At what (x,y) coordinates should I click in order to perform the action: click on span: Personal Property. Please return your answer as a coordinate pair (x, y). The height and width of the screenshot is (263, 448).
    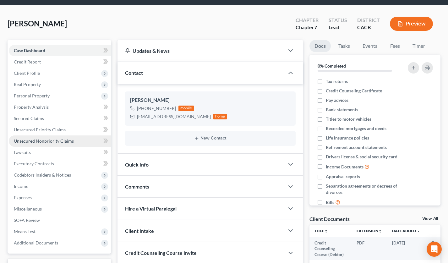
    Looking at the image, I should click on (32, 95).